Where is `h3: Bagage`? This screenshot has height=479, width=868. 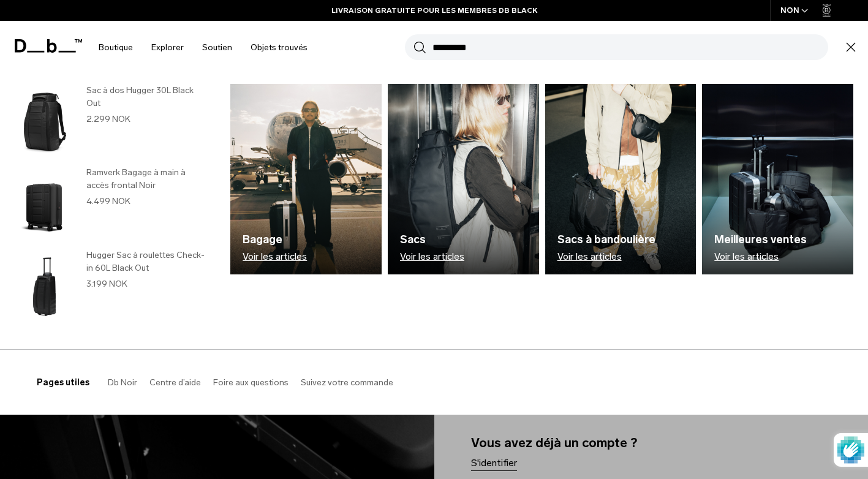 h3: Bagage is located at coordinates (274, 240).